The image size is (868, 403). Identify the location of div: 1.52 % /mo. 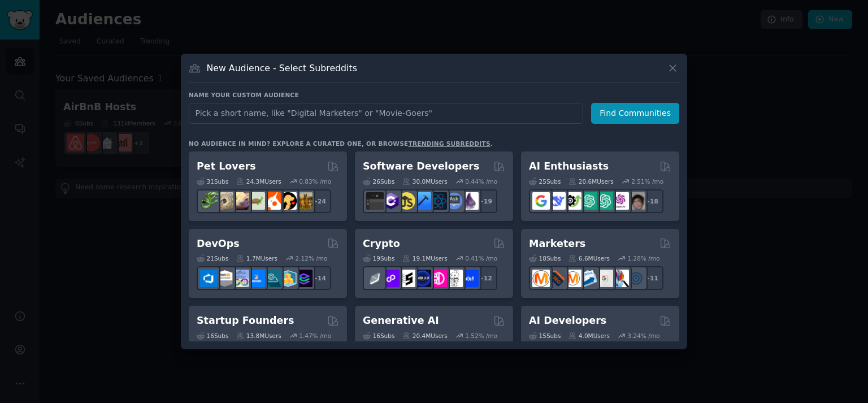
(481, 336).